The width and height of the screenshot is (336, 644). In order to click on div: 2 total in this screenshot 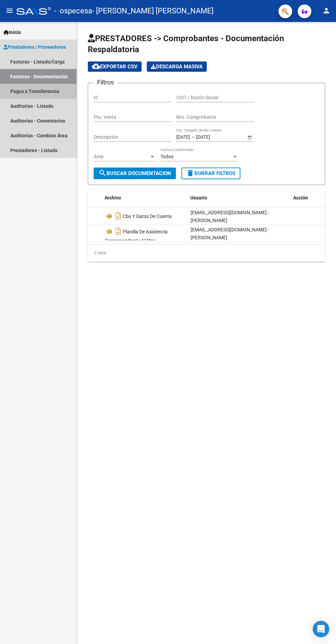, I will do `click(207, 253)`.